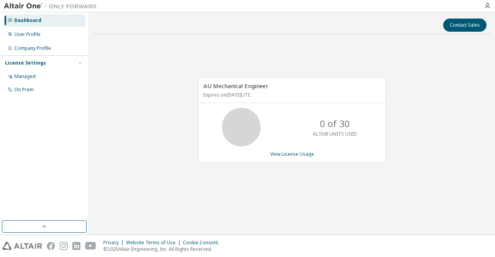 The height and width of the screenshot is (257, 495). What do you see at coordinates (32, 48) in the screenshot?
I see `div: Company Profile` at bounding box center [32, 48].